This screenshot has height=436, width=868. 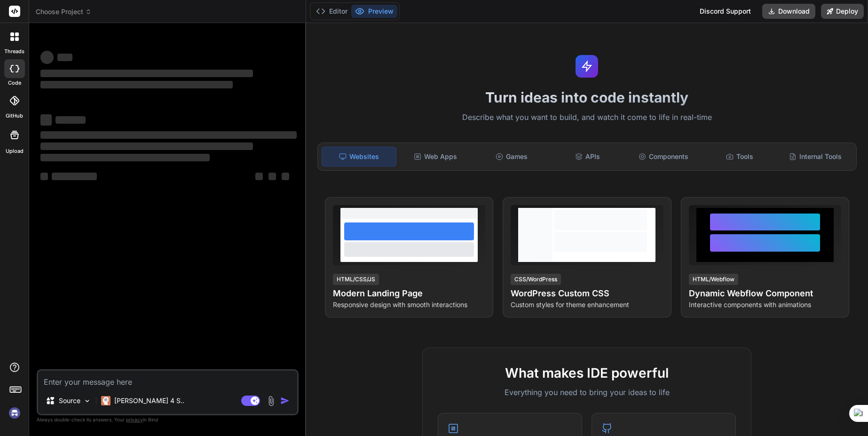 I want to click on p: Interactive components with animations, so click(x=765, y=305).